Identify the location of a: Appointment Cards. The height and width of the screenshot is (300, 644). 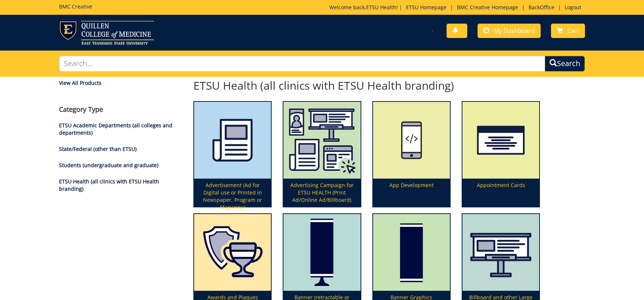
(501, 154).